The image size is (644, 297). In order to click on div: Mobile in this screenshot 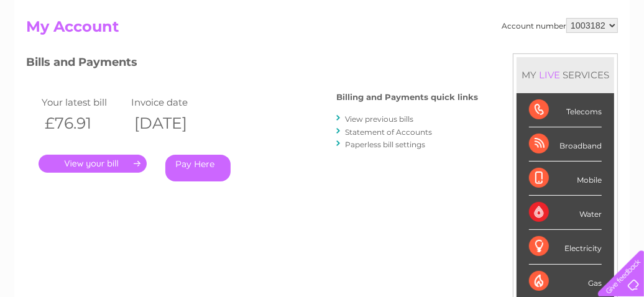, I will do `click(565, 178)`.